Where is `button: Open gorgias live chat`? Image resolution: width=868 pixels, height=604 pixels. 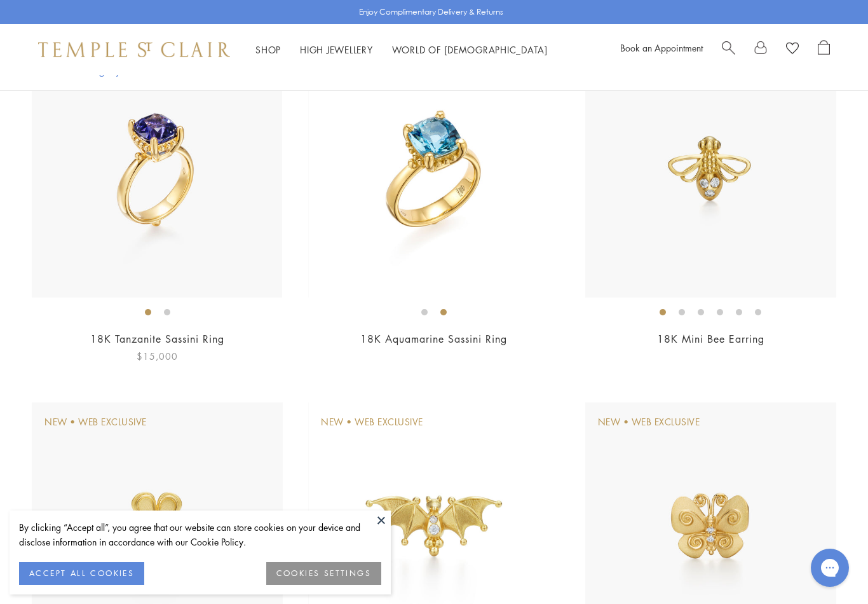
button: Open gorgias live chat is located at coordinates (25, 24).